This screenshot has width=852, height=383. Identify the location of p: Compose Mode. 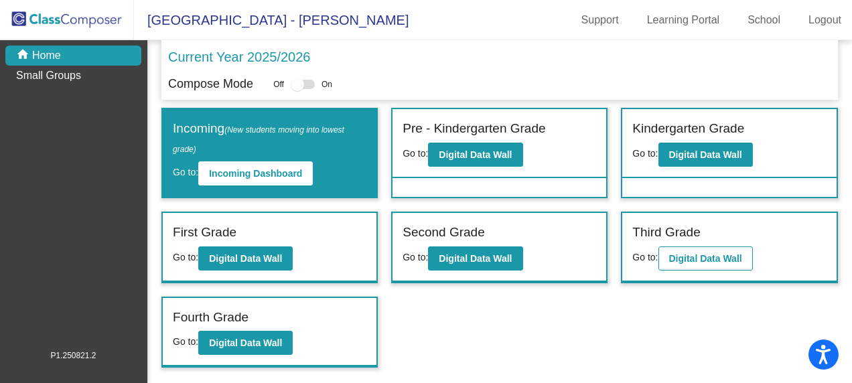
(210, 84).